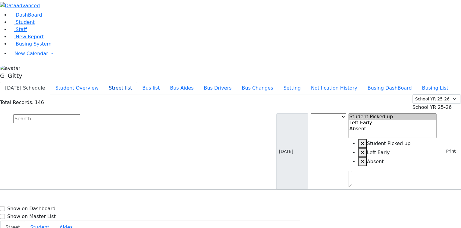 This screenshot has width=461, height=228. I want to click on select: Default select example, so click(437, 99).